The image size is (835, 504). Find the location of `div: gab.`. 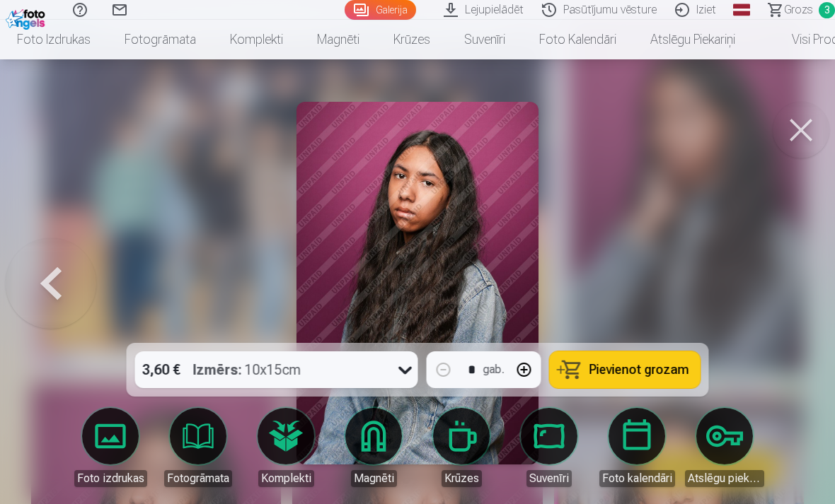

div: gab. is located at coordinates (494, 369).